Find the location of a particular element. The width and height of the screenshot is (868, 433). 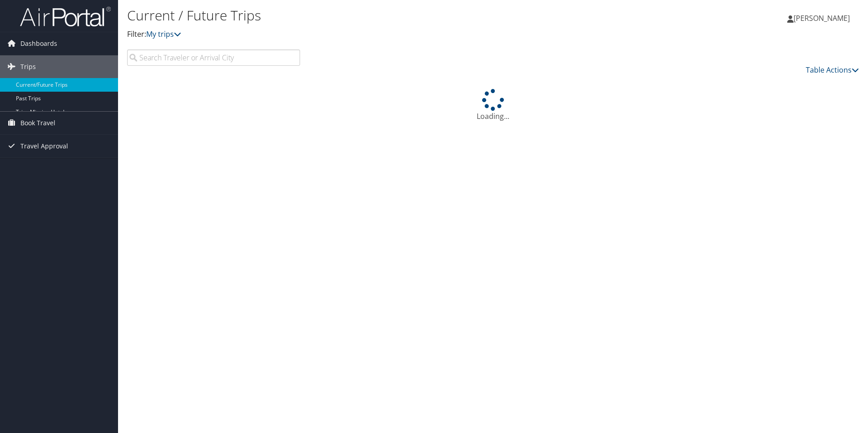

span: Travel Approval is located at coordinates (44, 146).